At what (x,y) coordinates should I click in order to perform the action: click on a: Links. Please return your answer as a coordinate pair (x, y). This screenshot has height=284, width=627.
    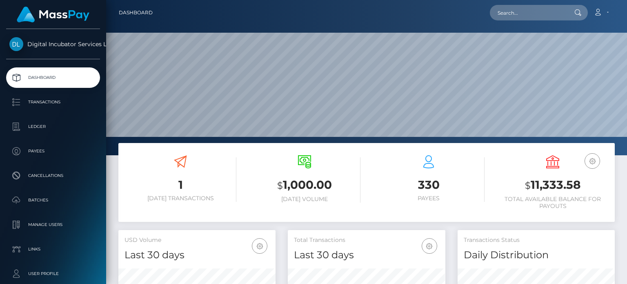
    Looking at the image, I should click on (53, 249).